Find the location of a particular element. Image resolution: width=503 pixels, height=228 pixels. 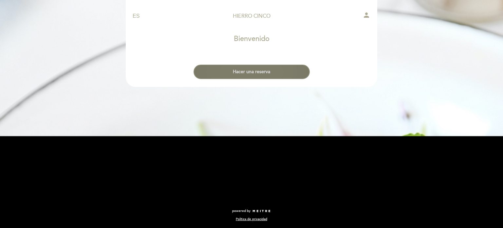

button: person is located at coordinates (367, 16).